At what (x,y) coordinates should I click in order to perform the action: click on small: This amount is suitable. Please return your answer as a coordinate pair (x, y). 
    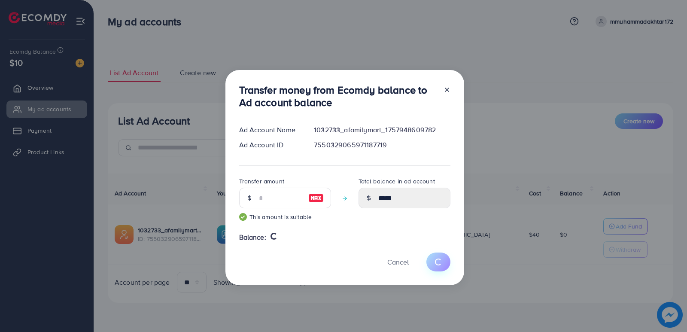
    Looking at the image, I should click on (285, 217).